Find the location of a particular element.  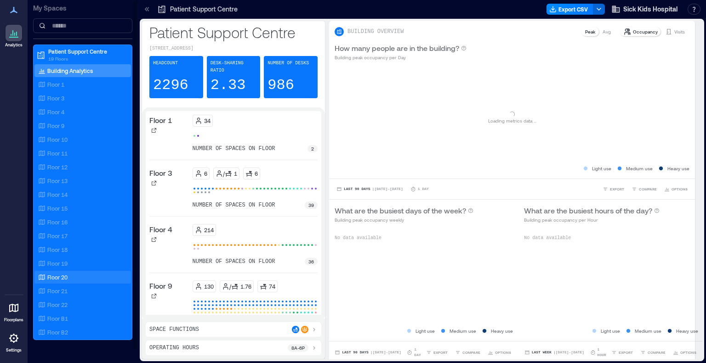

p: Building peak occupancy weekly is located at coordinates (404, 220).